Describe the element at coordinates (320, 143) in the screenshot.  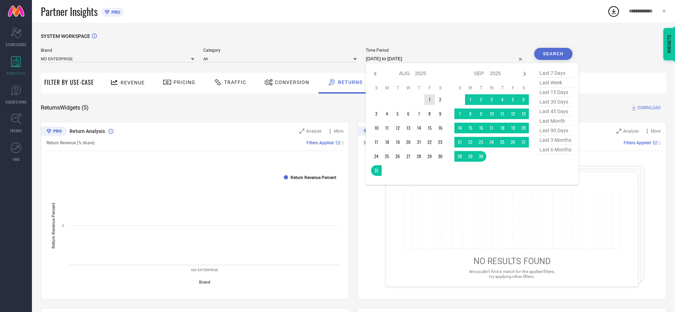
I see `span: Filters Applied` at that location.